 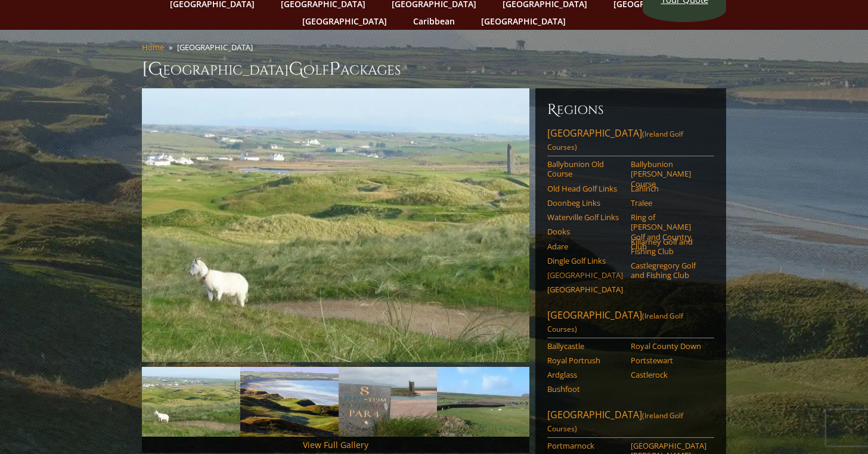 I want to click on h6: Regions, so click(x=631, y=110).